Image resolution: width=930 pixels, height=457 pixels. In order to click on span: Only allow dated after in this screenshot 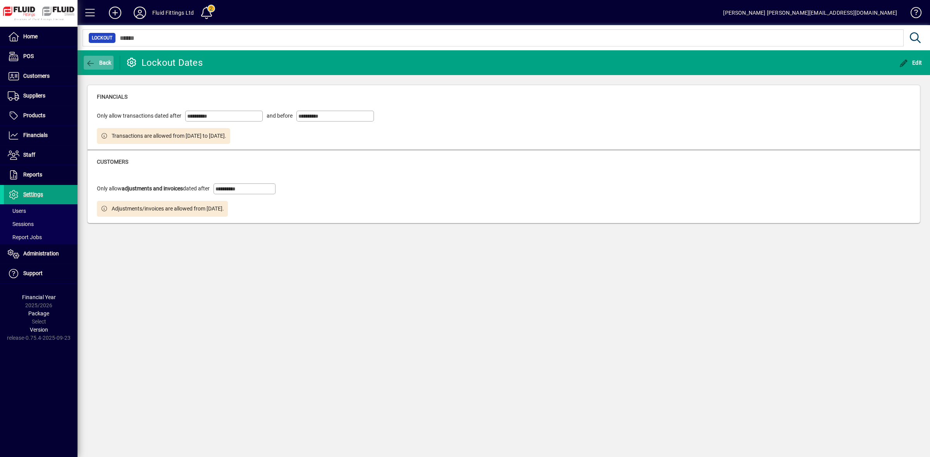, I will do `click(153, 189)`.